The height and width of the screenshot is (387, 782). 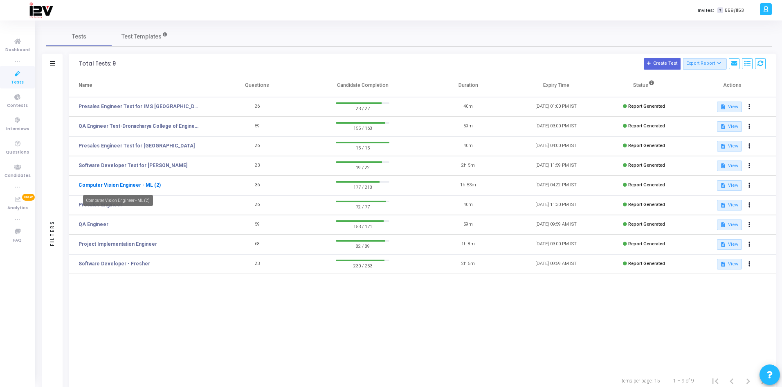 What do you see at coordinates (114, 263) in the screenshot?
I see `a: Software Developer - Fresher` at bounding box center [114, 263].